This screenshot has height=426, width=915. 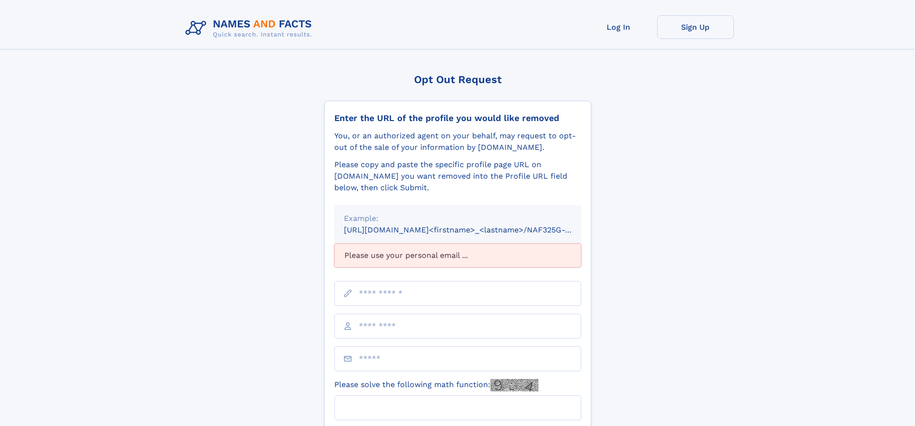 I want to click on img: Logo Names and Facts, so click(x=251, y=28).